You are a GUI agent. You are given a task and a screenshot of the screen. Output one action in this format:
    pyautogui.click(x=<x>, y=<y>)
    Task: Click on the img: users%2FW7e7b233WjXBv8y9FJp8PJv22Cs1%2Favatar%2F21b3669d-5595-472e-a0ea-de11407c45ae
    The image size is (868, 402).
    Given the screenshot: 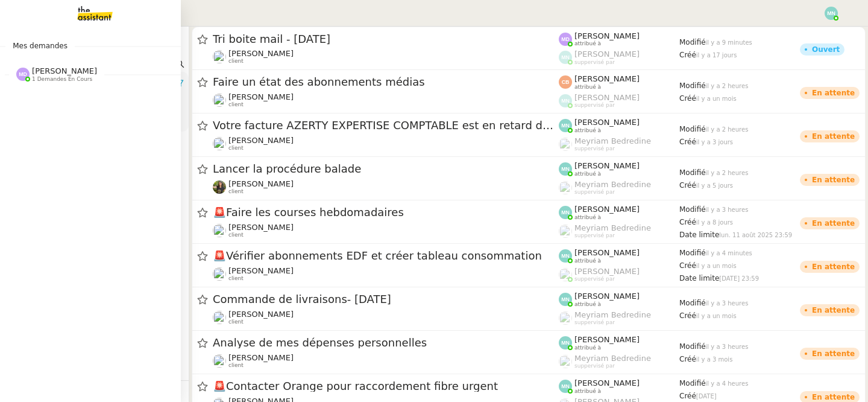 What is the action you would take?
    pyautogui.click(x=219, y=274)
    